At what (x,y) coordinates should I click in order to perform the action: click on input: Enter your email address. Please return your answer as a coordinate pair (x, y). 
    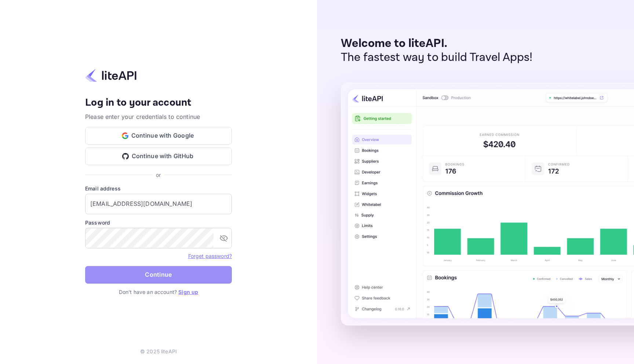
    Looking at the image, I should click on (159, 204).